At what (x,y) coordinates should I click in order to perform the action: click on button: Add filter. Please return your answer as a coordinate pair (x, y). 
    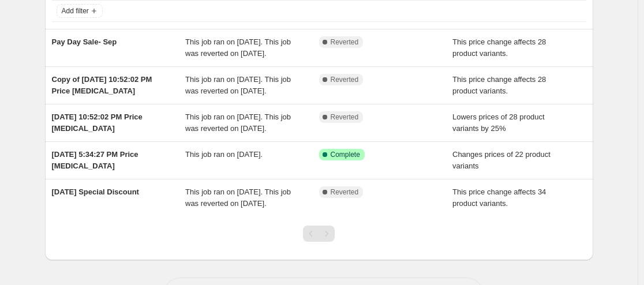
    Looking at the image, I should click on (80, 11).